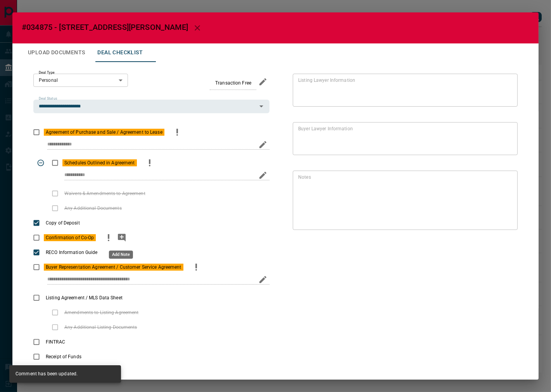 This screenshot has height=392, width=551. What do you see at coordinates (41, 163) in the screenshot?
I see `span: Toggle Applicable` at bounding box center [41, 163].